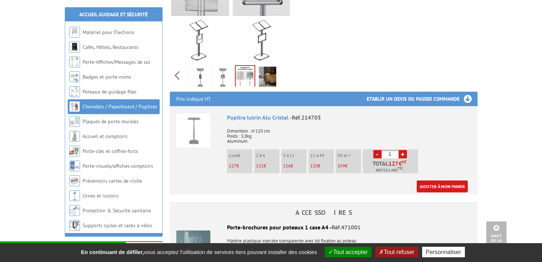  What do you see at coordinates (346, 227) in the screenshot?
I see `span: Réf.471001` at bounding box center [346, 227].